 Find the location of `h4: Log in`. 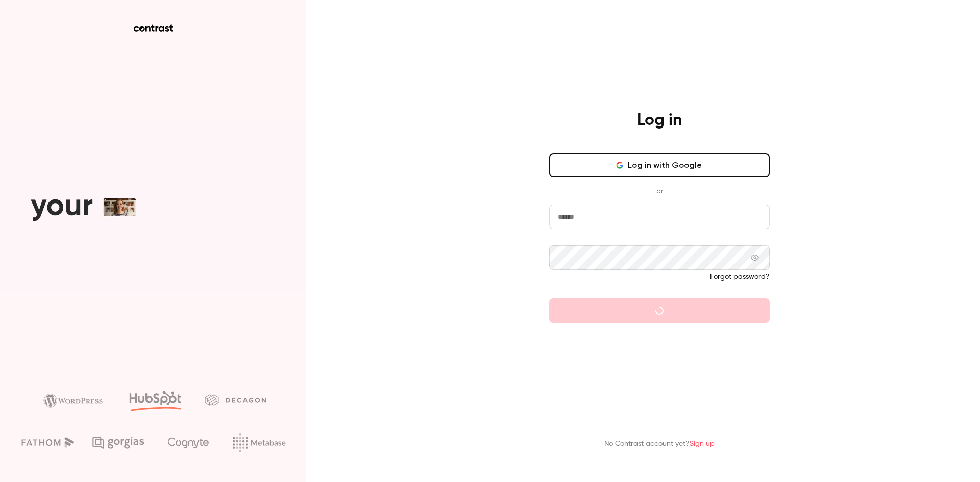

h4: Log in is located at coordinates (659, 120).